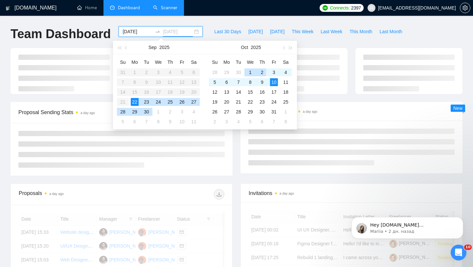  I want to click on button: This Month, so click(361, 32).